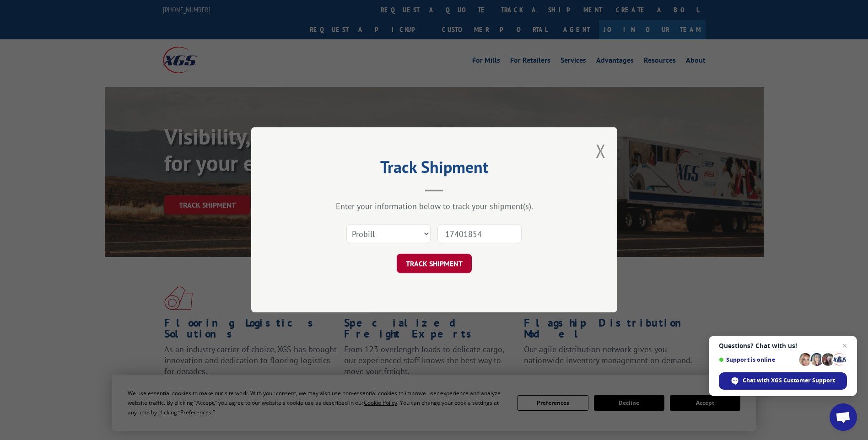 The width and height of the screenshot is (868, 440). Describe the element at coordinates (601, 150) in the screenshot. I see `button: Close modal` at that location.